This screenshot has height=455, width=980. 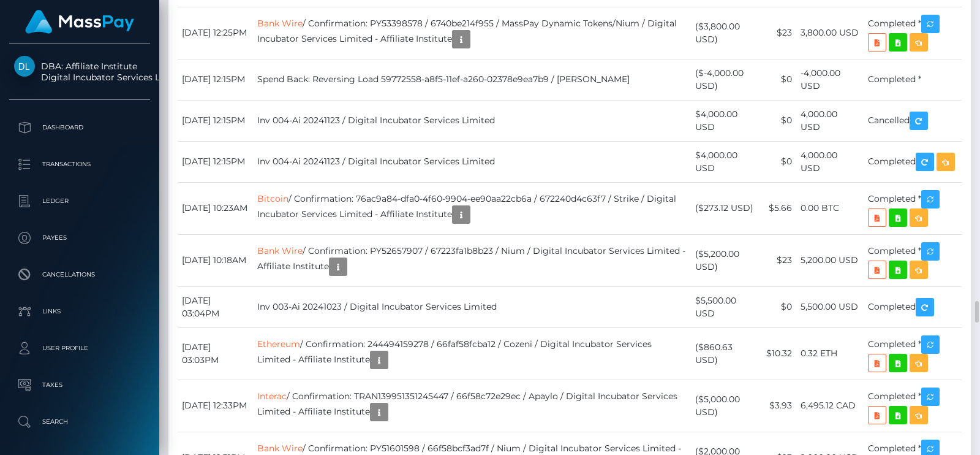 I want to click on p: Ledger, so click(x=80, y=201).